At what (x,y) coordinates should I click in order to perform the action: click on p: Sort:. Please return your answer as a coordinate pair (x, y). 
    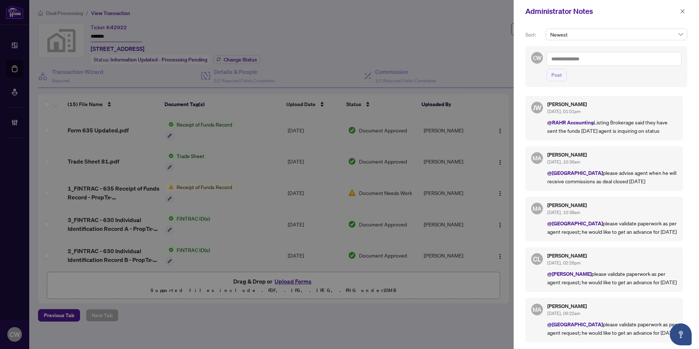
    Looking at the image, I should click on (534, 35).